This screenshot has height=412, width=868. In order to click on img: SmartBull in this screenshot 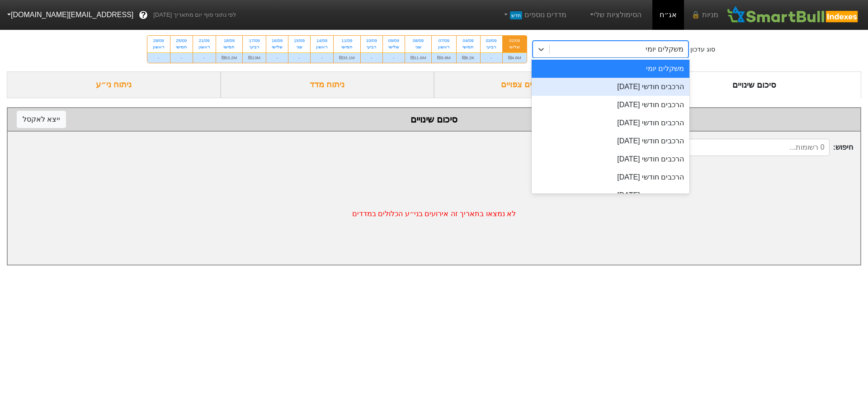, I will do `click(793, 15)`.